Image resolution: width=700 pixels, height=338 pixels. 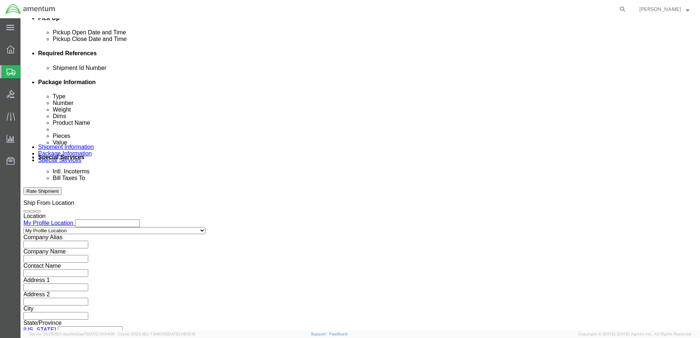 I want to click on span: Server: 2025.18.0-daa1fe12ee7, so click(x=72, y=334).